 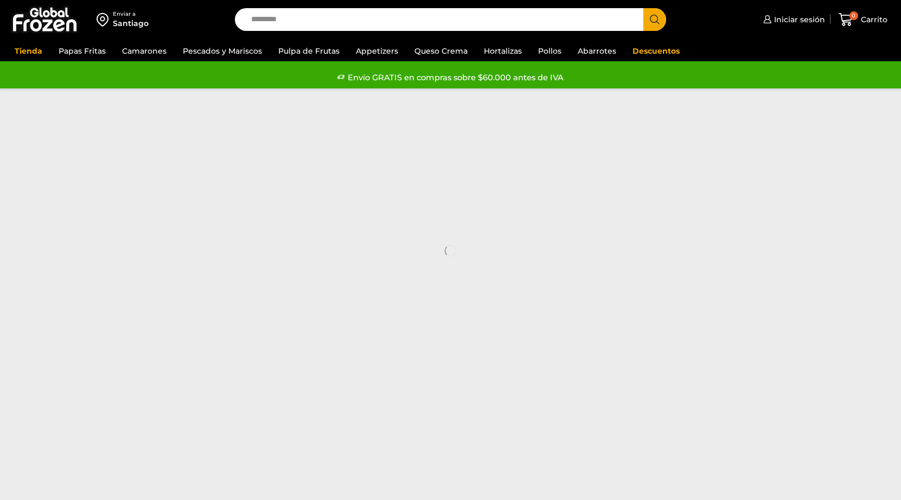 What do you see at coordinates (550, 51) in the screenshot?
I see `a: Pollos` at bounding box center [550, 51].